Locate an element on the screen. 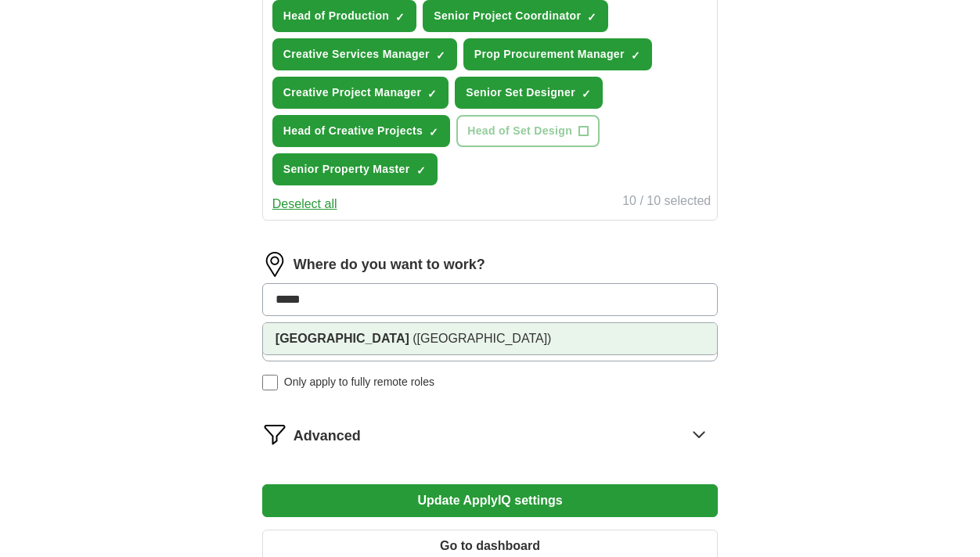  span: Senior Set Designer is located at coordinates (520, 92).